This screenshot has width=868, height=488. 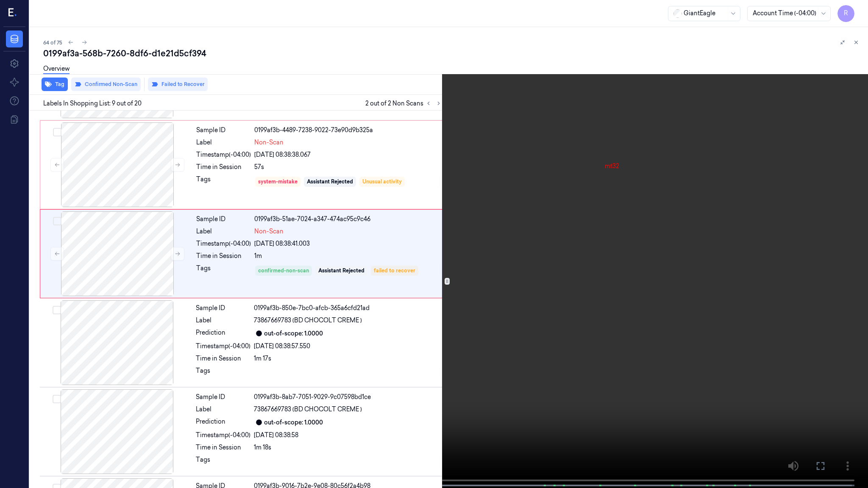 What do you see at coordinates (382, 182) in the screenshot?
I see `div: Unusual activity` at bounding box center [382, 182].